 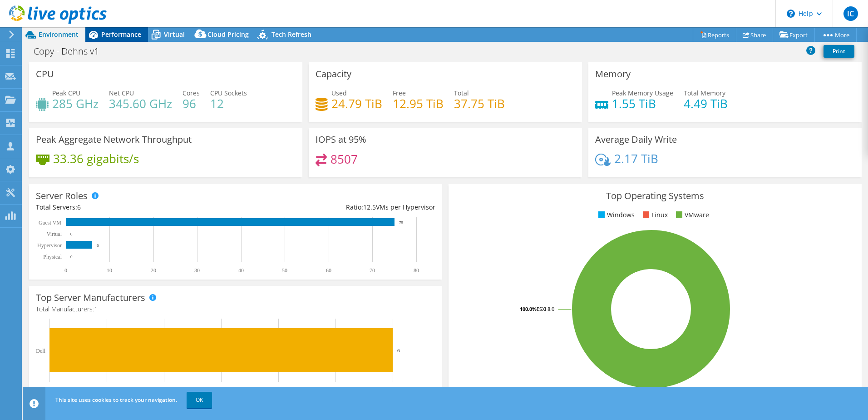 What do you see at coordinates (191, 93) in the screenshot?
I see `span: Cores` at bounding box center [191, 93].